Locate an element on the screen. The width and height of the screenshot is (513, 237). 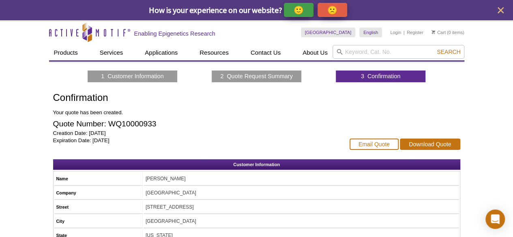
h5: Street is located at coordinates (98, 207).